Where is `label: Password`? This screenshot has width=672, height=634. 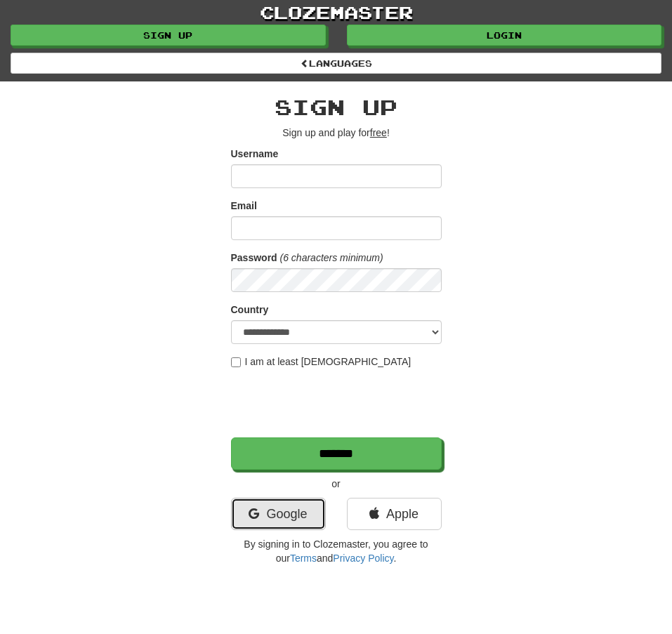
label: Password is located at coordinates (254, 258).